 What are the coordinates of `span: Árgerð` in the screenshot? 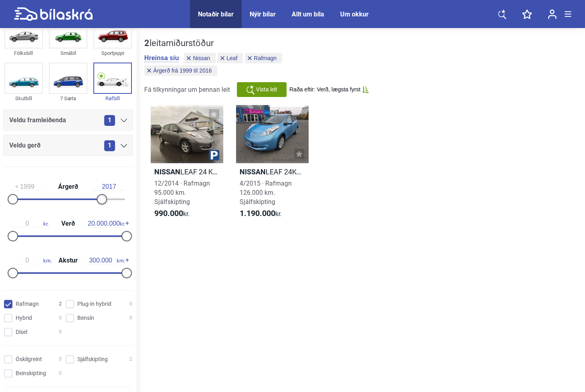 It's located at (68, 187).